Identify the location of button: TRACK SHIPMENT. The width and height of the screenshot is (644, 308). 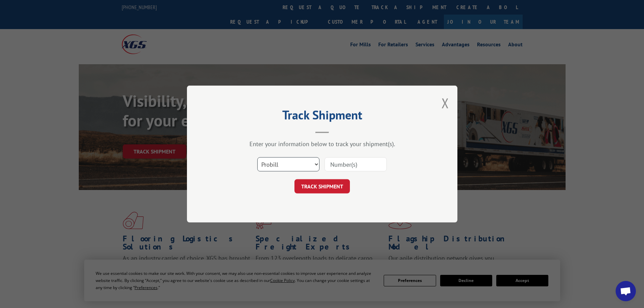
(322, 186).